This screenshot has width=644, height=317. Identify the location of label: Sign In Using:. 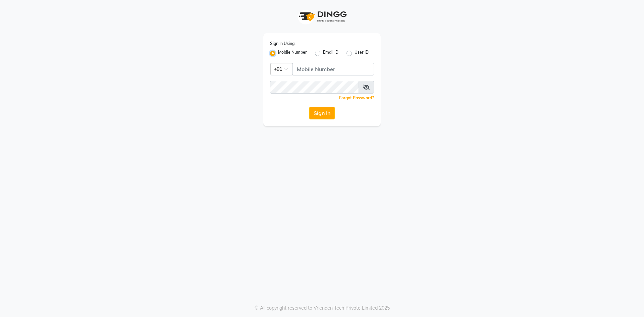
(283, 43).